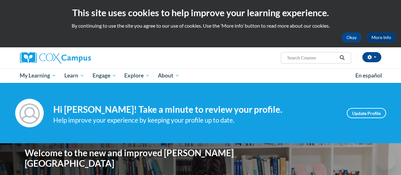 This screenshot has height=175, width=401. I want to click on div: Help improve your experience by keeping your profile up to date., so click(195, 120).